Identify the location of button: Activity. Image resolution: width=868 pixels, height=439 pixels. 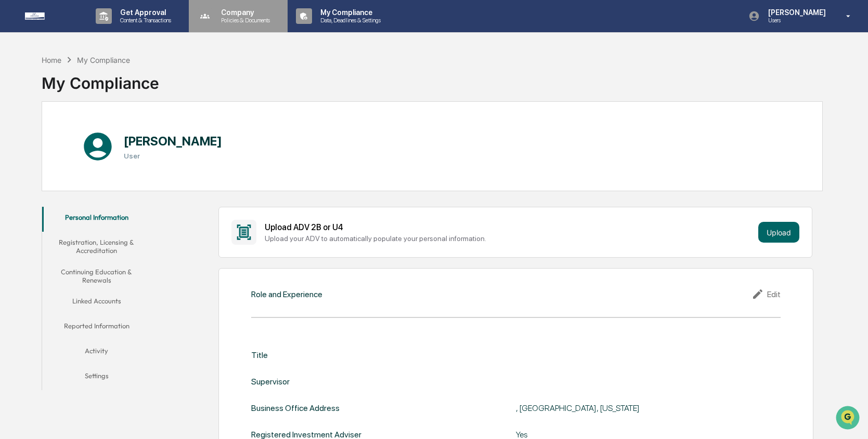
(96, 353).